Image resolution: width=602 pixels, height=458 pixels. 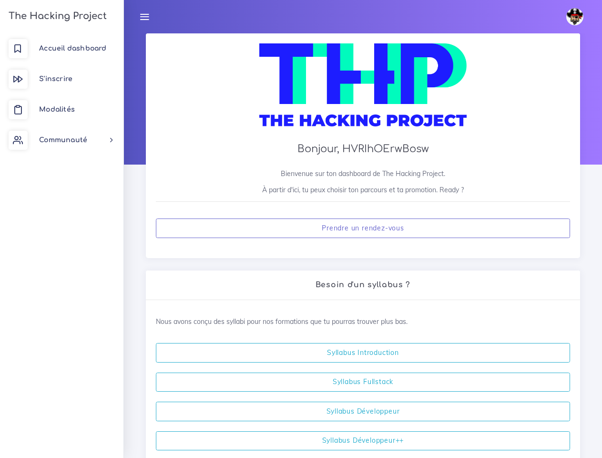 What do you see at coordinates (363, 228) in the screenshot?
I see `a: Prendre un rendez-vous` at bounding box center [363, 228].